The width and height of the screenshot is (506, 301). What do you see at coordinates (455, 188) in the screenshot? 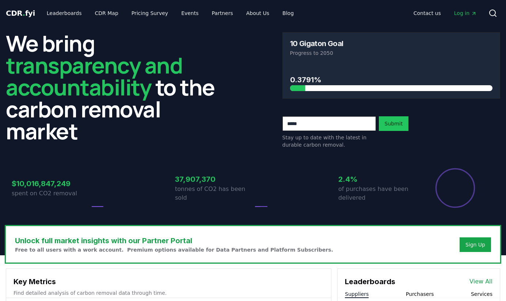
I see `div: Percentage of sales delivered` at bounding box center [455, 188].